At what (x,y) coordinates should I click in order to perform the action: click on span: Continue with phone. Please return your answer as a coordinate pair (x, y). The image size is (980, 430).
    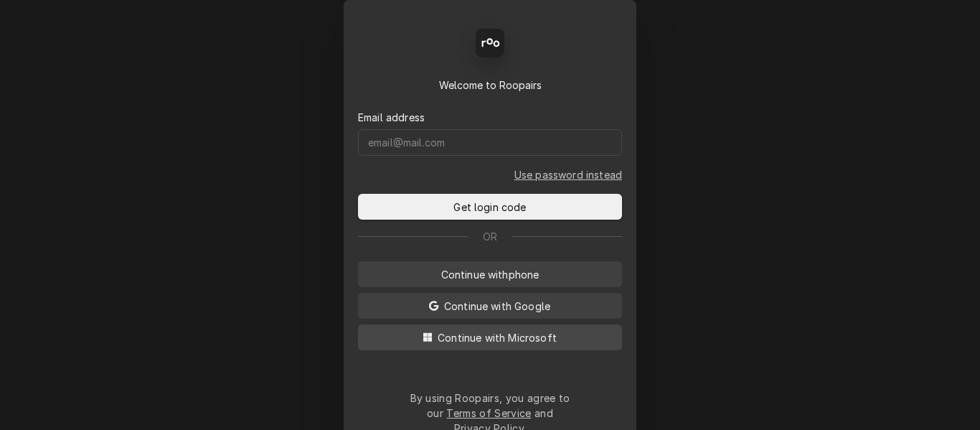
    Looking at the image, I should click on (490, 274).